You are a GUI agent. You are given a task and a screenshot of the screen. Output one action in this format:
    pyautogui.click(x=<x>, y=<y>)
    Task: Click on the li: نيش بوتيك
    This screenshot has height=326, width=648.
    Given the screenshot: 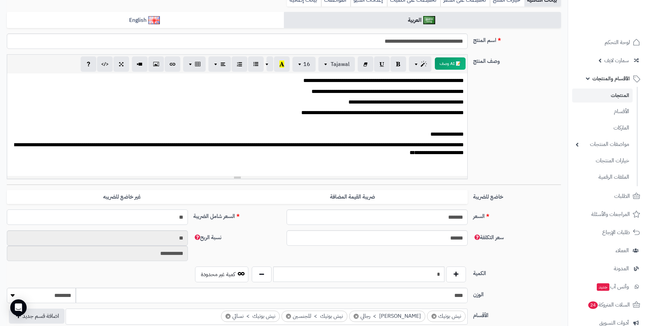 What is the action you would take?
    pyautogui.click(x=446, y=316)
    